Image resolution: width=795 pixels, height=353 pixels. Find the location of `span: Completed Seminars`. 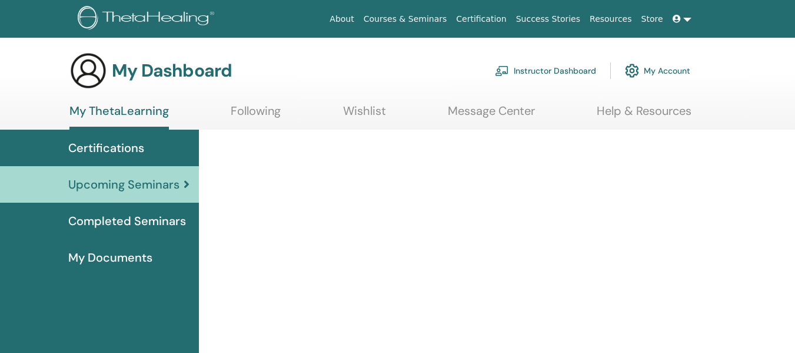

span: Completed Seminars is located at coordinates (127, 221).